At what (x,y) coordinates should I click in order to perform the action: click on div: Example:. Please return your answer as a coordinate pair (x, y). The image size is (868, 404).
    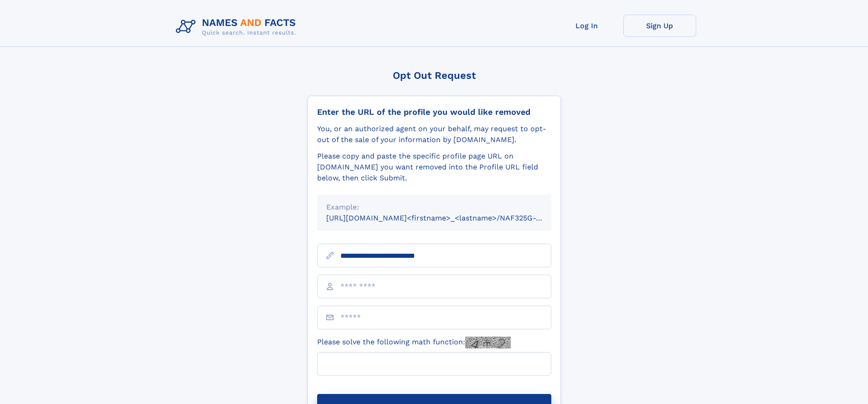
    Looking at the image, I should click on (434, 207).